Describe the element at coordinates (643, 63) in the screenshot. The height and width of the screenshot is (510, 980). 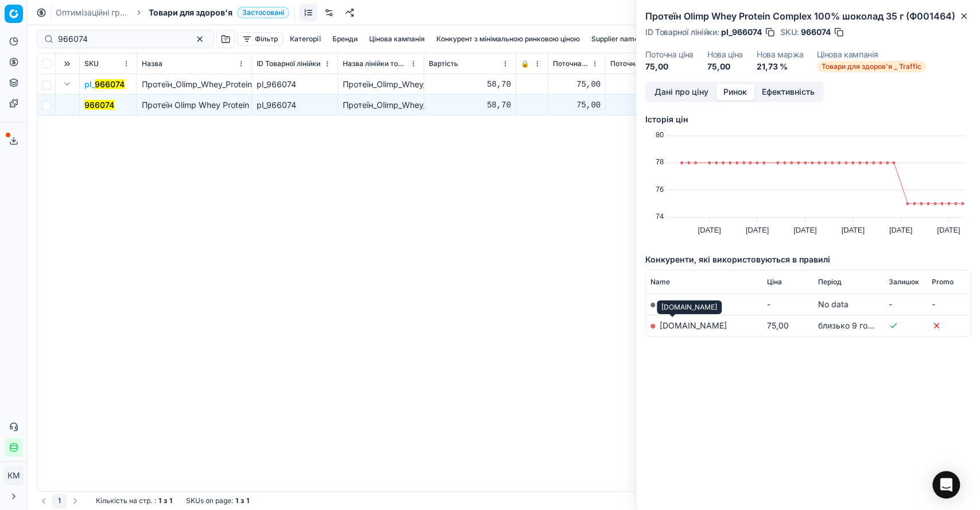
I see `span: Поточна промо ціна` at that location.